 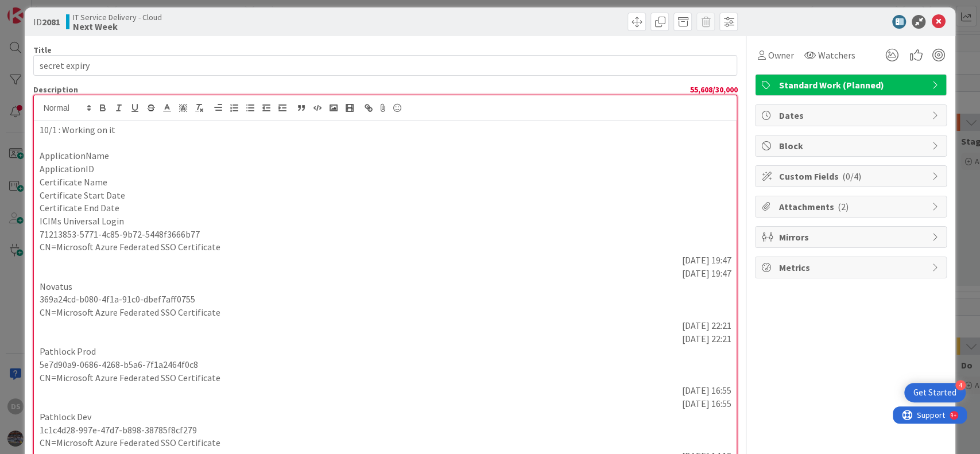 I want to click on p: 71213853-5771-4c85-9b72-5448f3666b77, so click(x=385, y=234).